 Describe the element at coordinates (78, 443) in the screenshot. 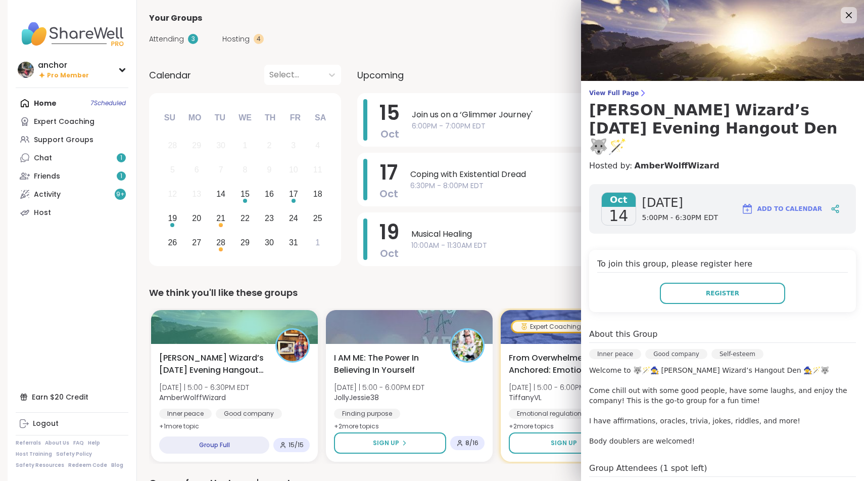

I see `a: FAQ` at that location.